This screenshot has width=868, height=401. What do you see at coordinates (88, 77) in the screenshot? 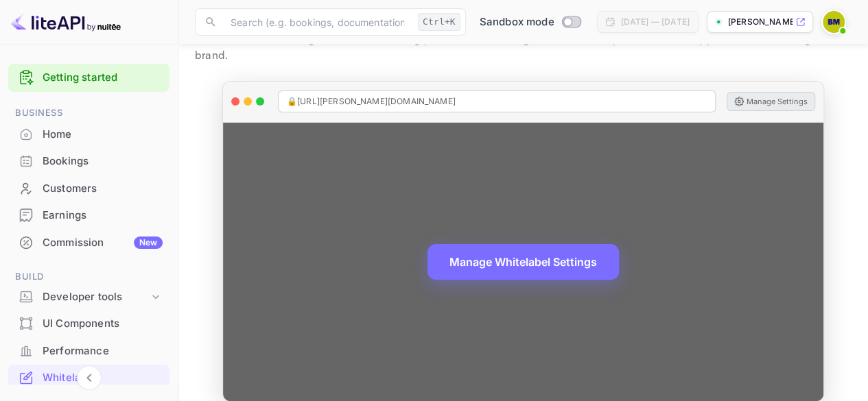
I see `div: Getting started` at bounding box center [88, 77].